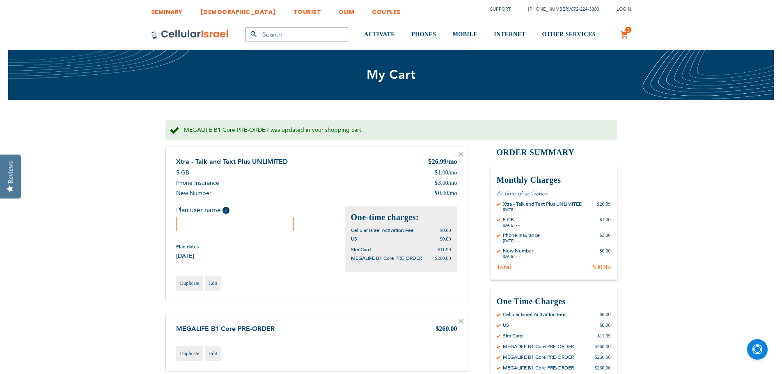  Describe the element at coordinates (346, 9) in the screenshot. I see `a: OLIM` at that location.